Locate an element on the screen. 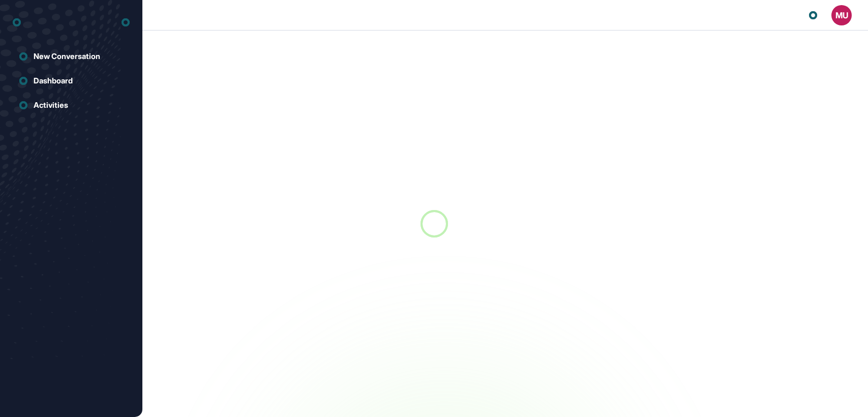  div: Activities is located at coordinates (51, 106).